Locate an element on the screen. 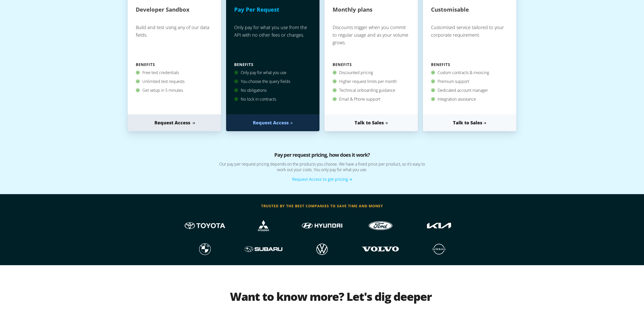 The image size is (644, 318). div: No lock in contracts is located at coordinates (273, 99).